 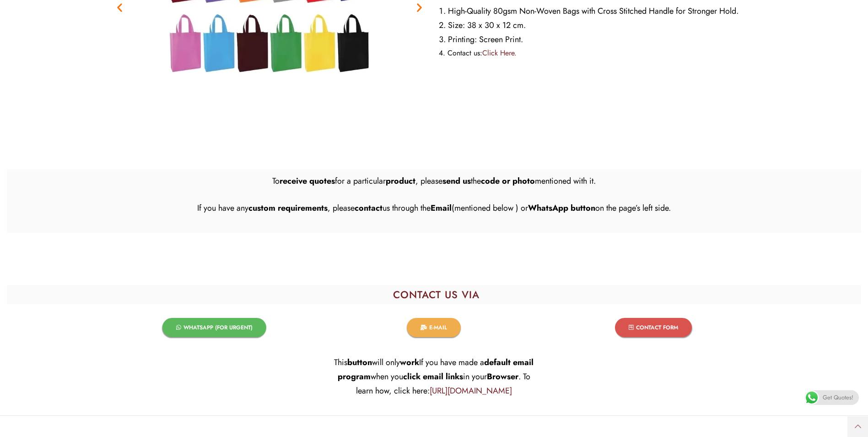 I want to click on a: CONTACT FORM​, so click(x=654, y=328).